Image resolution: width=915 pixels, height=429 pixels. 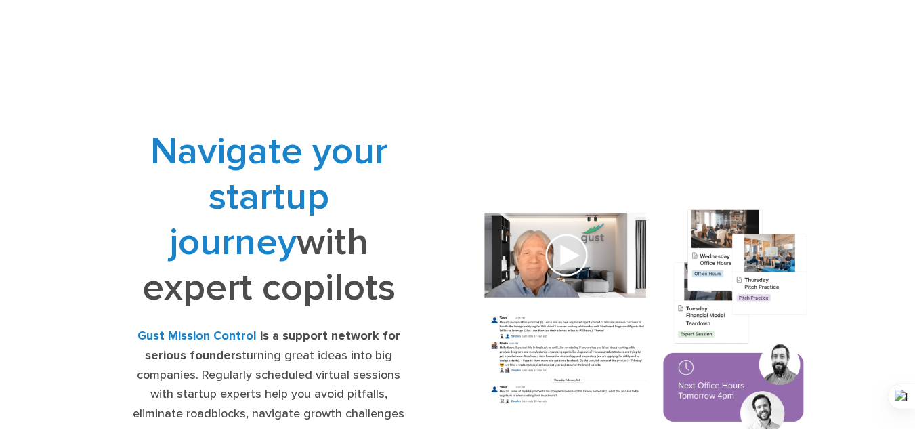 What do you see at coordinates (269, 196) in the screenshot?
I see `span: Navigate your startup journey` at bounding box center [269, 196].